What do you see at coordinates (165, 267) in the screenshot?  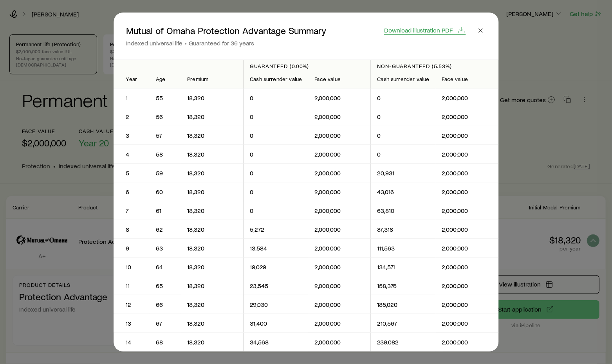 I see `p: 64` at bounding box center [165, 267].